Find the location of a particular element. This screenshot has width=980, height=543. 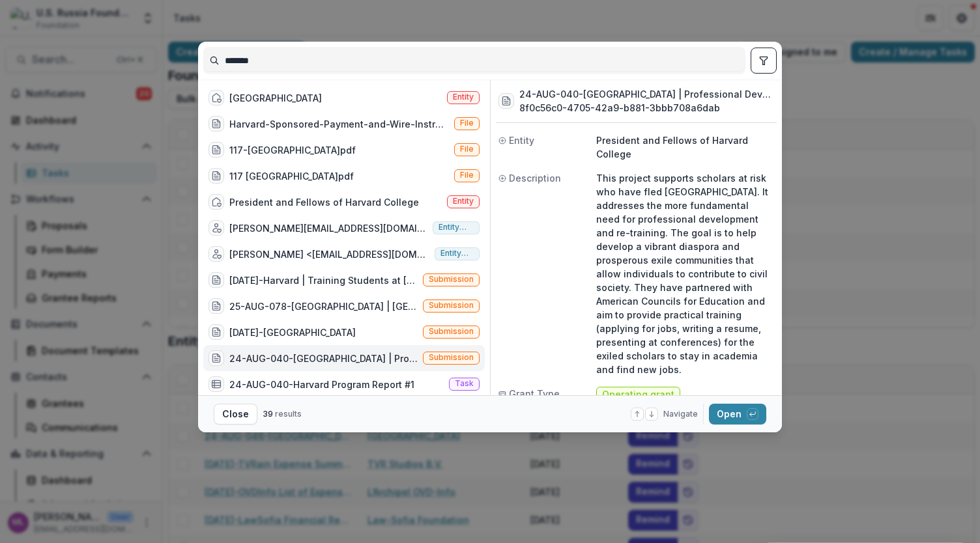

span: Description is located at coordinates (535, 178).